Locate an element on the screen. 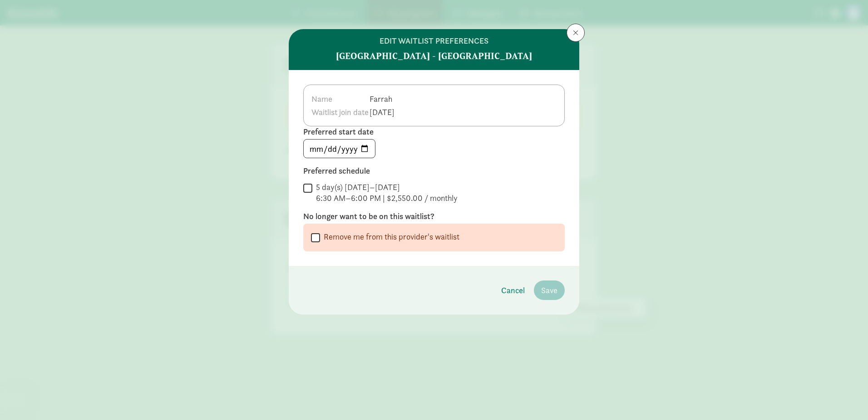 This screenshot has width=868, height=420. td: Farrah is located at coordinates (385, 98).